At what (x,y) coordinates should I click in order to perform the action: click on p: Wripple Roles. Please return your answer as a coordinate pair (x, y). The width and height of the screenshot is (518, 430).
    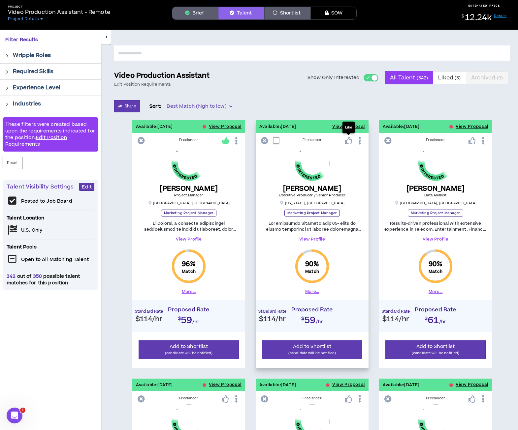
    Looking at the image, I should click on (32, 55).